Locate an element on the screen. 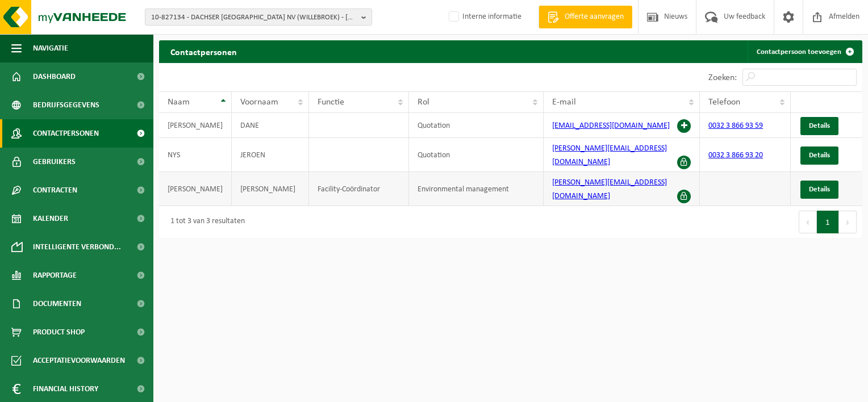  td: DANE is located at coordinates (270, 126).